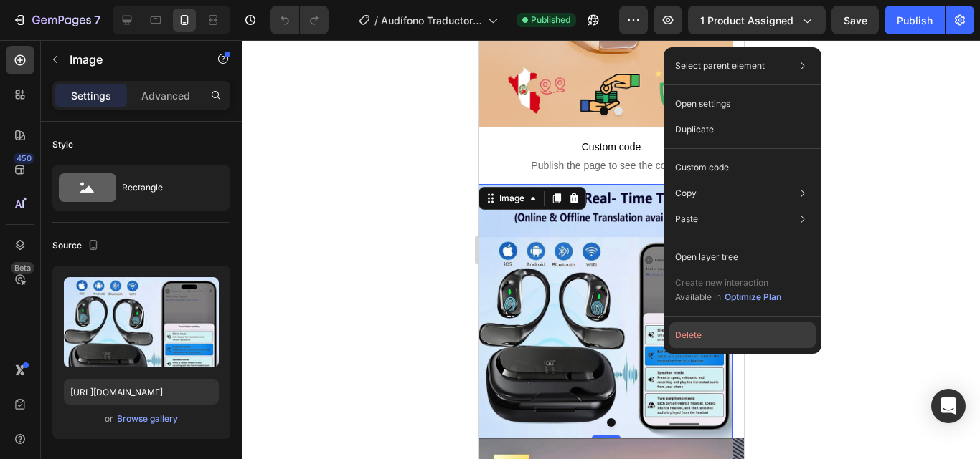 The image size is (980, 459). What do you see at coordinates (24, 158) in the screenshot?
I see `div: 450` at bounding box center [24, 158].